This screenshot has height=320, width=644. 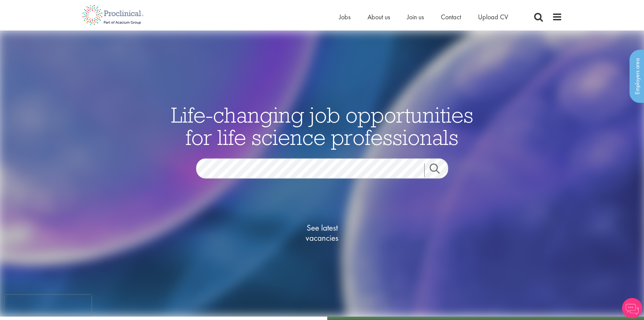 I want to click on a: Join us, so click(x=415, y=17).